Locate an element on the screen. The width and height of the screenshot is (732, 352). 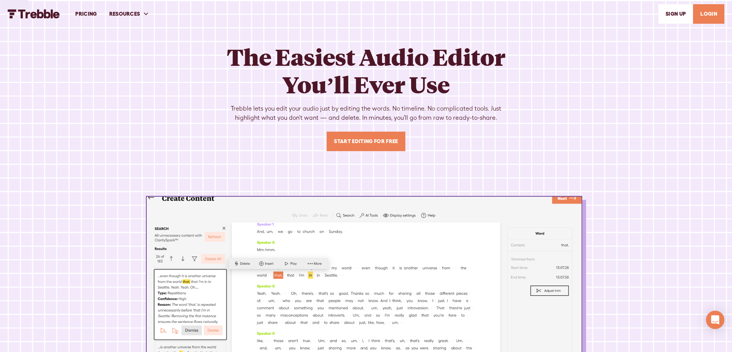
a: LOGIN is located at coordinates (709, 14).